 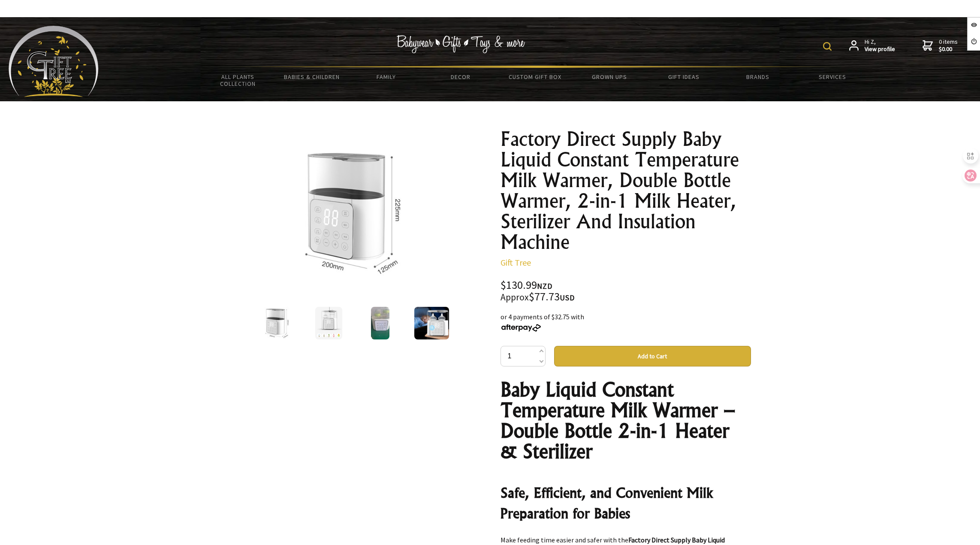 I want to click on a: Gift Tree, so click(x=515, y=262).